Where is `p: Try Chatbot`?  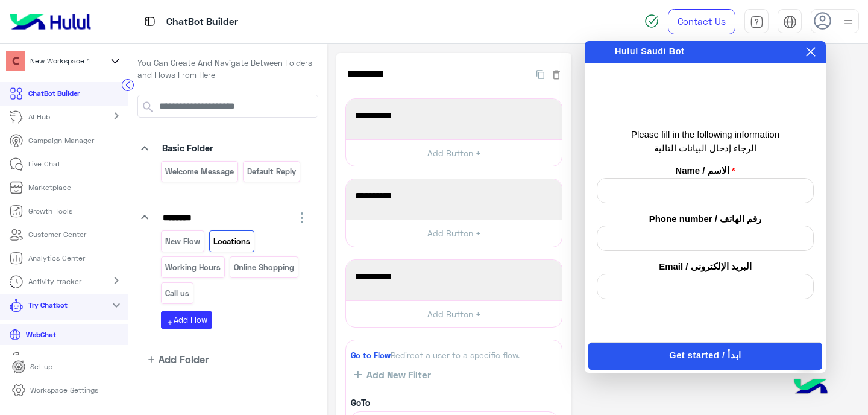 p: Try Chatbot is located at coordinates (48, 305).